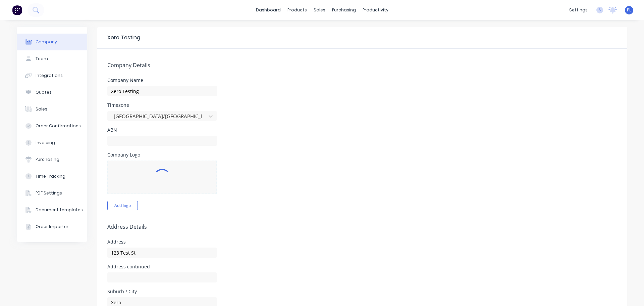  Describe the element at coordinates (344, 10) in the screenshot. I see `div: purchasing` at that location.